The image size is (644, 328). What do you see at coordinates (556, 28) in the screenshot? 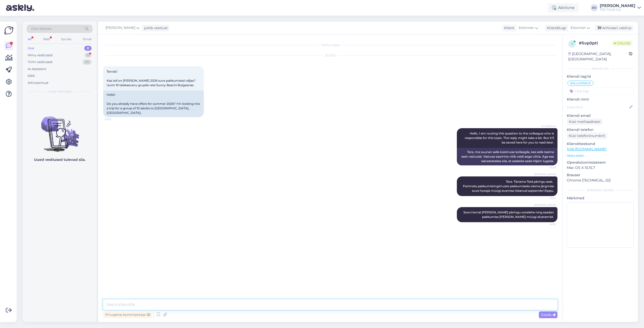
I see `div: Klienditugi` at bounding box center [556, 28].